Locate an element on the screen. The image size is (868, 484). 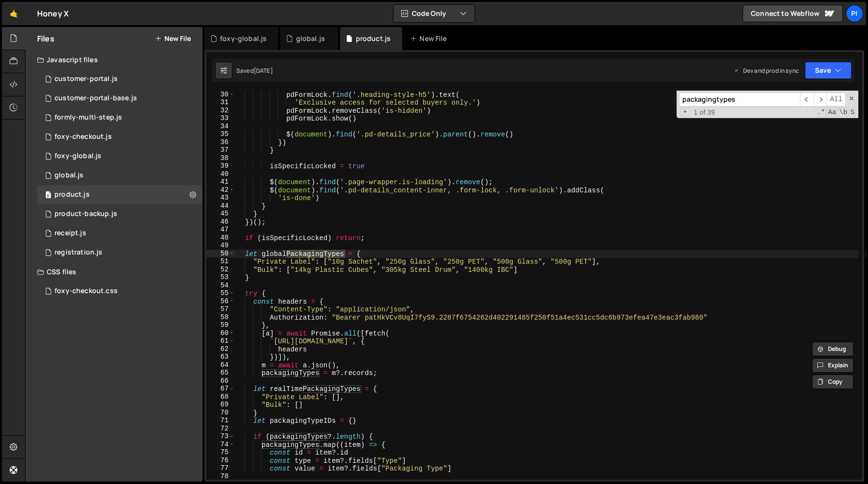
div: registration.js is located at coordinates (78, 253).